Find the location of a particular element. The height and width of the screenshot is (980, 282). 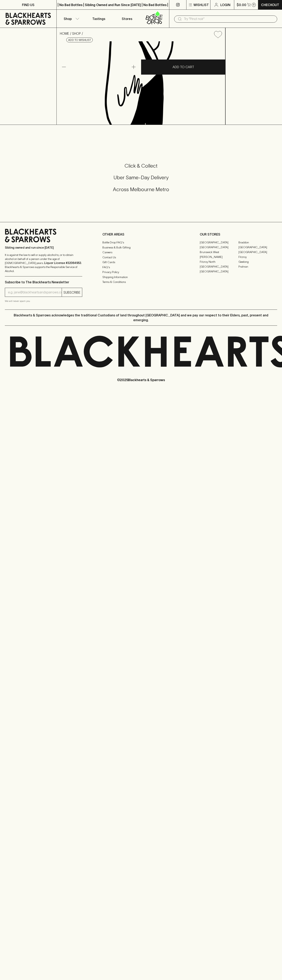

a: Terms & Conditions is located at coordinates (141, 282).